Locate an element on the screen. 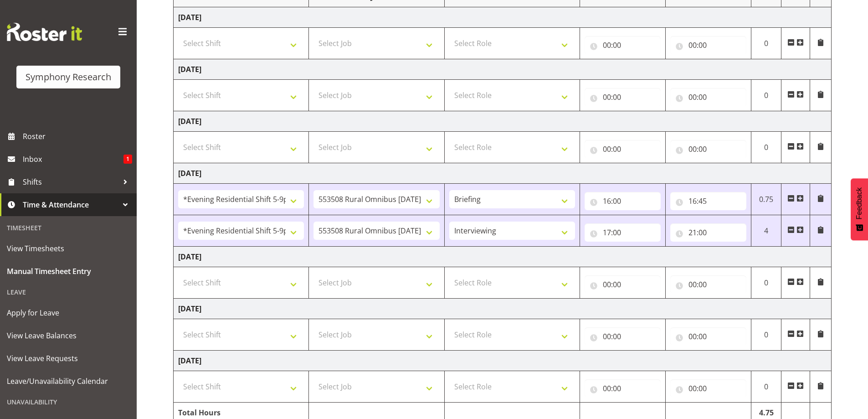  span: Time & Attendance is located at coordinates (71, 205).